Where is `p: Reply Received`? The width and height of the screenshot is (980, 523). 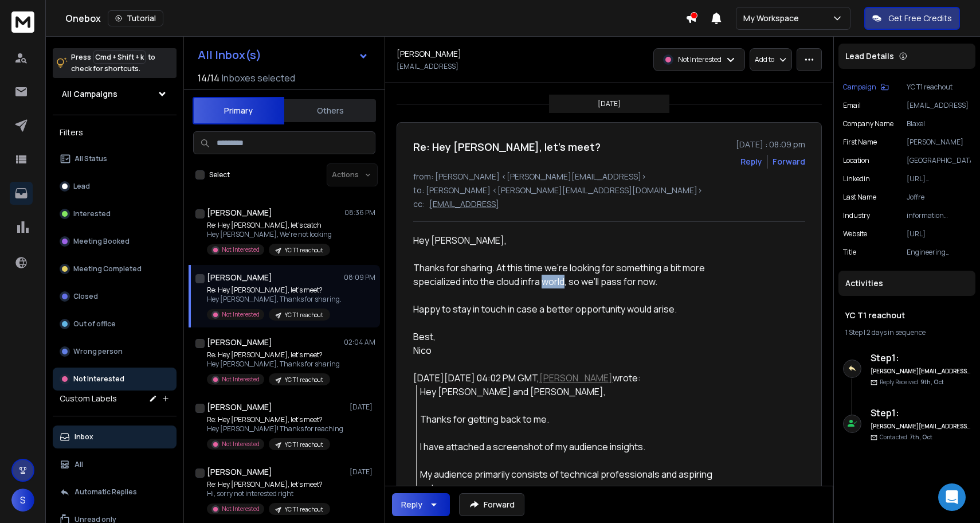
p: Reply Received is located at coordinates (911, 382).